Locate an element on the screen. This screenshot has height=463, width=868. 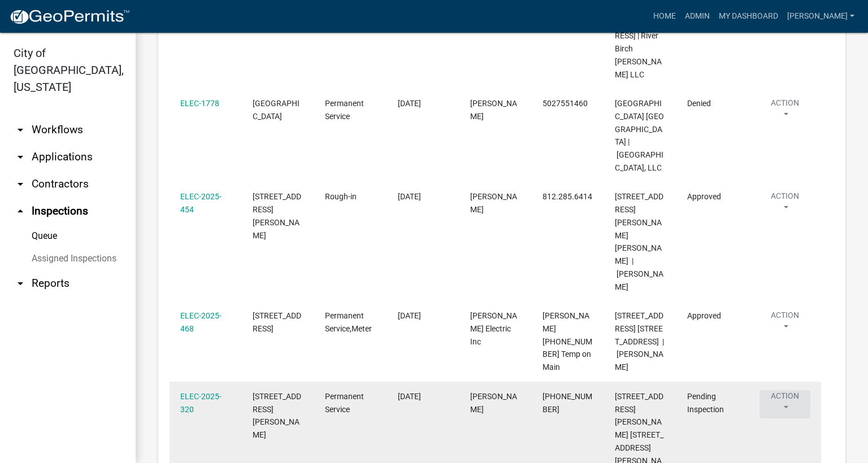
span: JT Hembrey is located at coordinates (493, 109).